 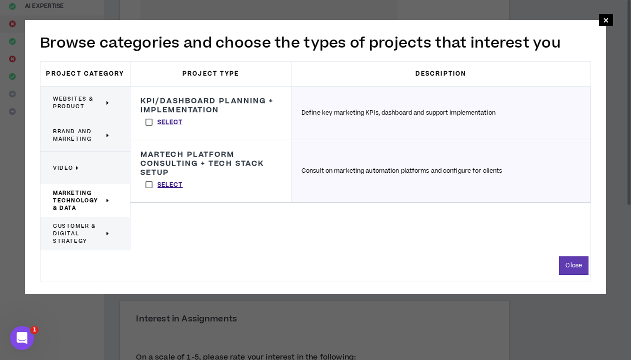 What do you see at coordinates (574, 265) in the screenshot?
I see `button: Close` at bounding box center [574, 265].